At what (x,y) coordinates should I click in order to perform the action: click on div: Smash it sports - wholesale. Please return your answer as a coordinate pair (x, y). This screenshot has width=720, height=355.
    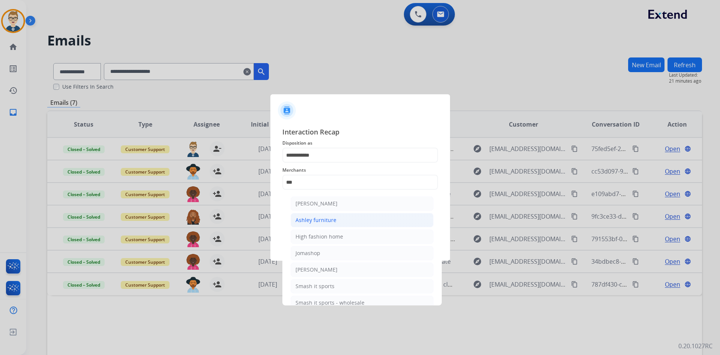
    Looking at the image, I should click on (330, 302).